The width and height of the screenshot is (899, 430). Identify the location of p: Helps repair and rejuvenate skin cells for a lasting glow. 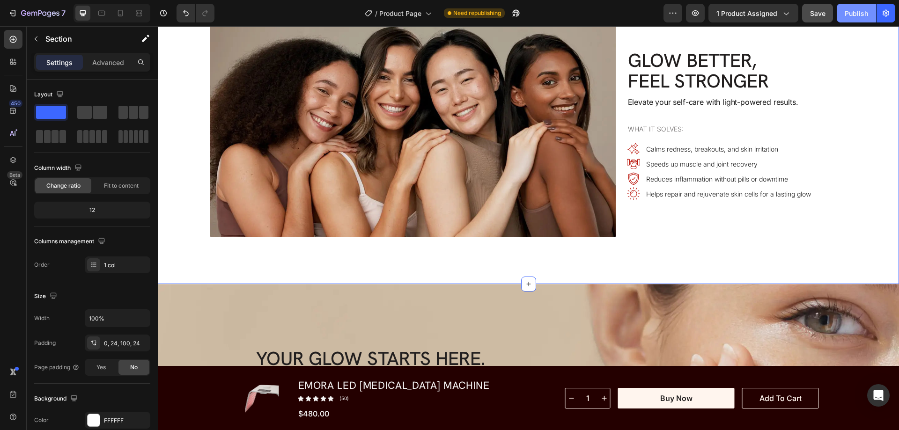
(571, 168).